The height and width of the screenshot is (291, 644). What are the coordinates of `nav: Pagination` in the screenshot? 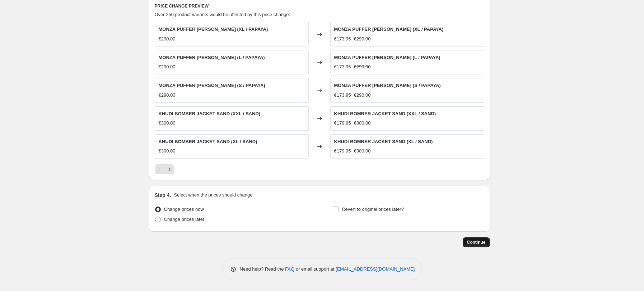 It's located at (164, 170).